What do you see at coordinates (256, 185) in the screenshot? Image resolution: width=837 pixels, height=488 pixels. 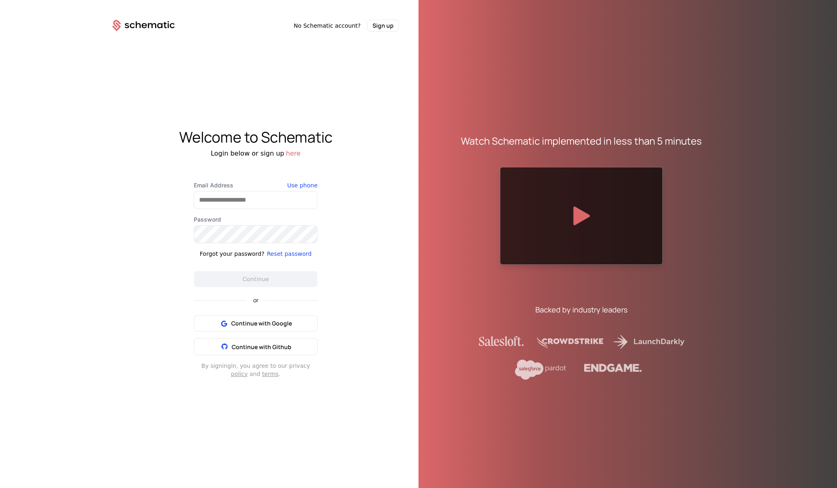 I see `label: Email Address` at bounding box center [256, 185].